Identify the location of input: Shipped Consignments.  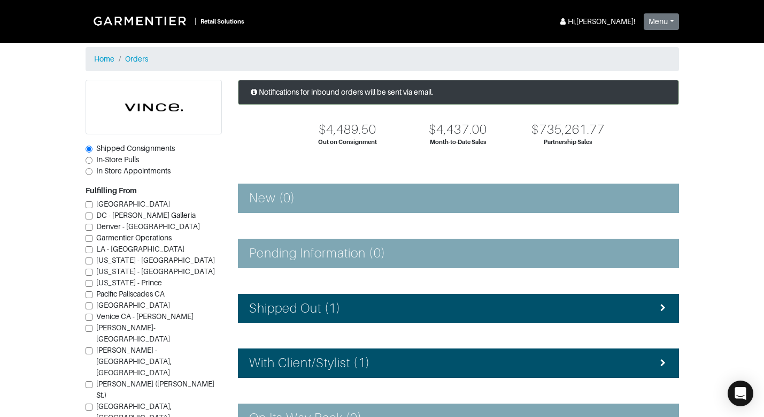
(89, 149).